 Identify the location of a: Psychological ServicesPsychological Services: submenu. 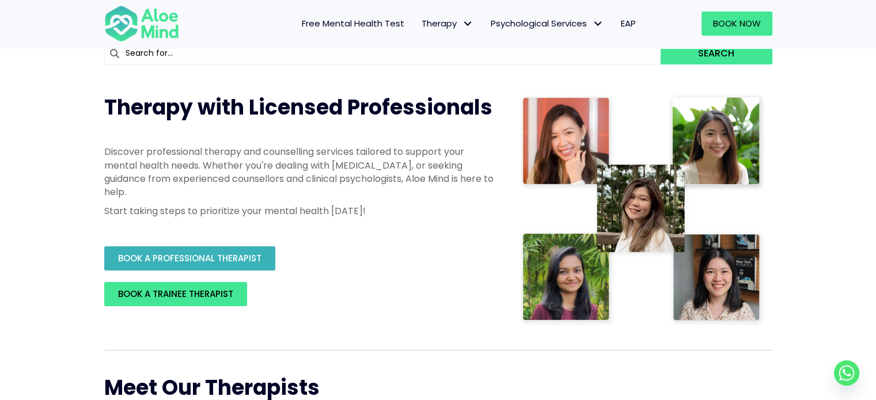
(547, 24).